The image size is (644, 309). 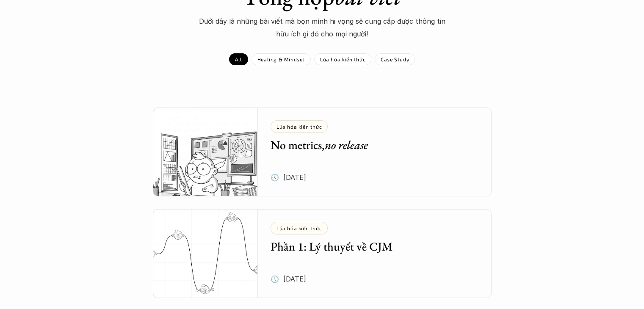 I want to click on a: Healing & Mindset, so click(x=281, y=59).